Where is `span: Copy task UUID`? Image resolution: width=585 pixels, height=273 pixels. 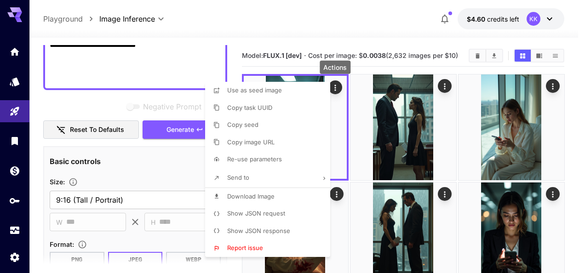
span: Copy task UUID is located at coordinates (250, 108).